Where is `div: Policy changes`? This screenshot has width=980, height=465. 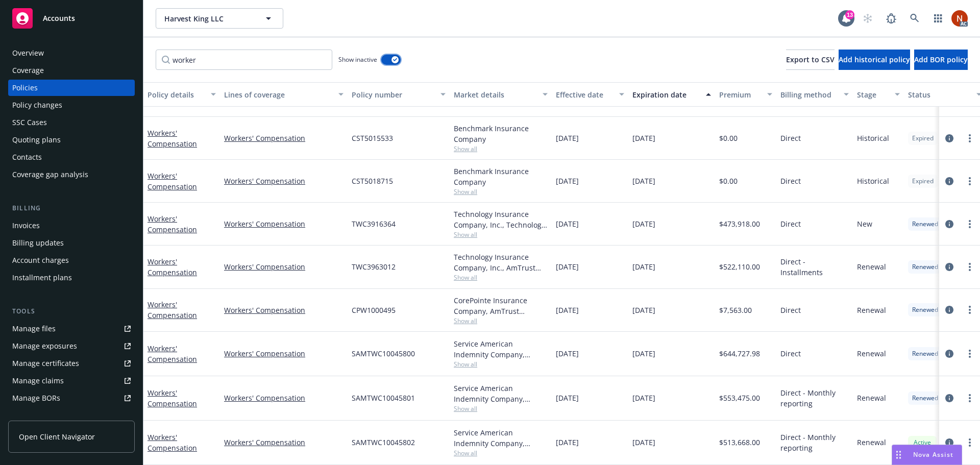 div: Policy changes is located at coordinates (37, 105).